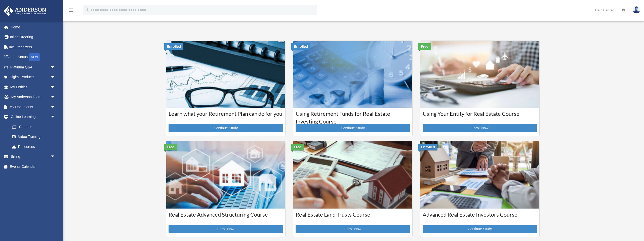  I want to click on img: Anderson Advisors Platinum Portal, so click(25, 11).